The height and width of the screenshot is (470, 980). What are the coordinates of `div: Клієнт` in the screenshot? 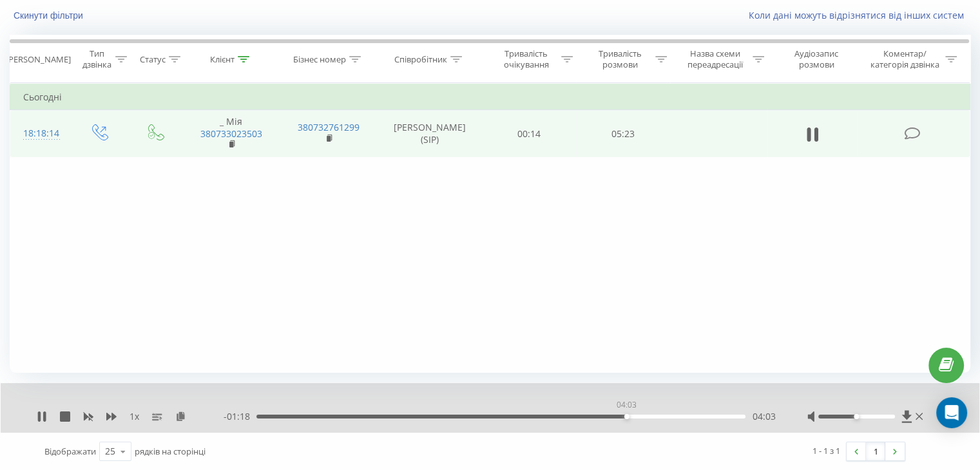 It's located at (222, 59).